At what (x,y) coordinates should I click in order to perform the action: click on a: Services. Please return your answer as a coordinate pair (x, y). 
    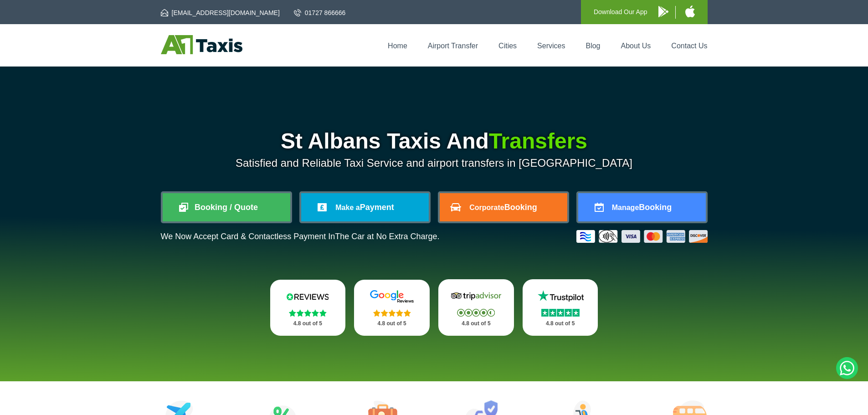
    Looking at the image, I should click on (551, 45).